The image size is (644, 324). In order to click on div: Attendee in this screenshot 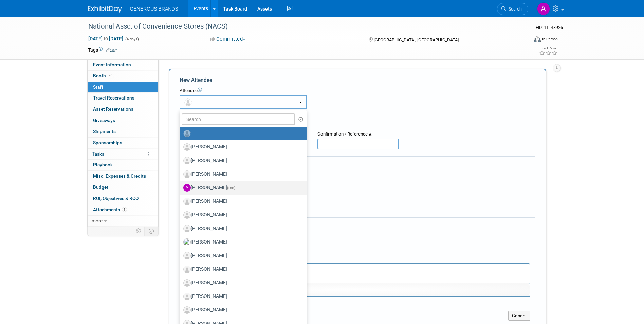, I will do `click(357, 91)`.